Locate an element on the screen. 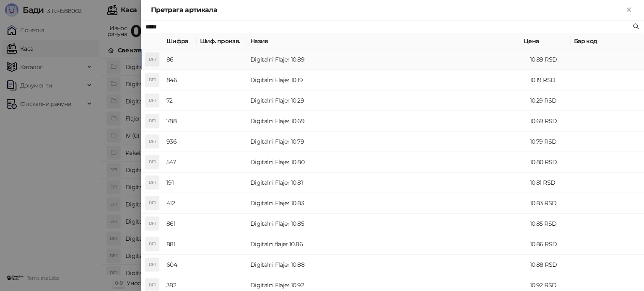  td: 547 is located at coordinates (180, 162).